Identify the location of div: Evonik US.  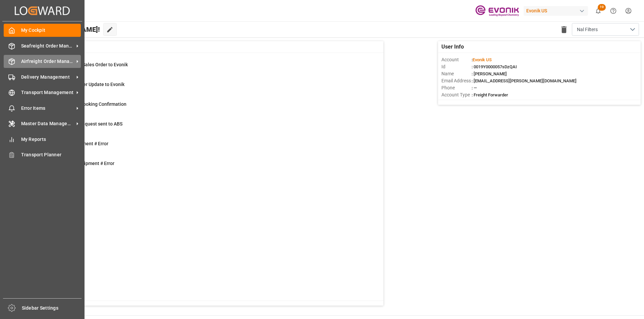
(555, 11).